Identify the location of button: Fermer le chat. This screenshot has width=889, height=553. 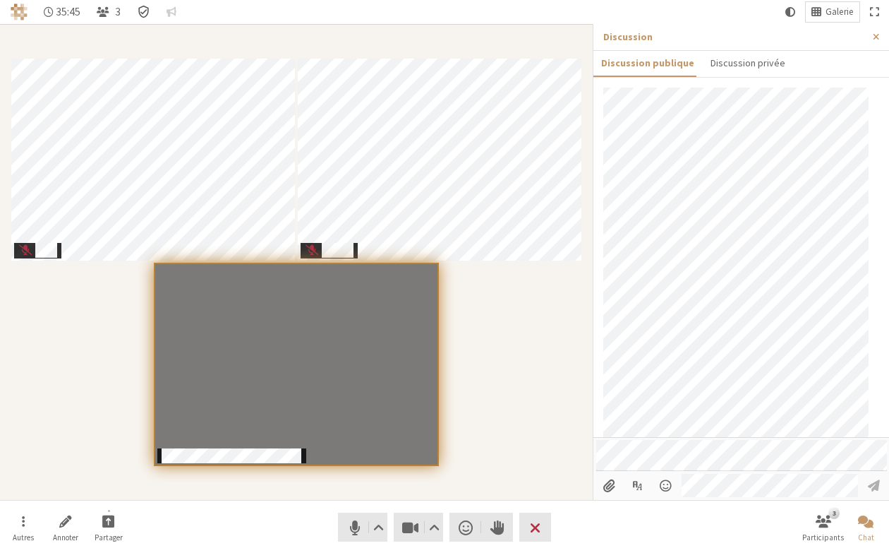
(866, 527).